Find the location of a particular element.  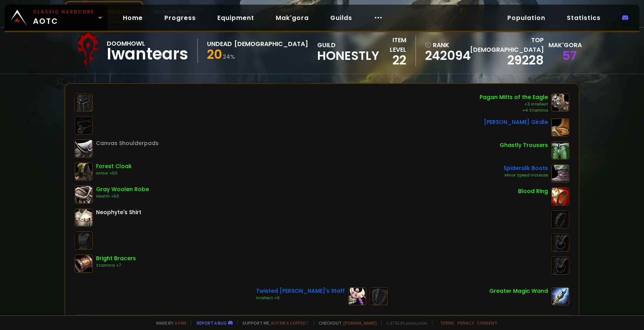

div: Pagan Mitts of the Eagle is located at coordinates (514, 97).